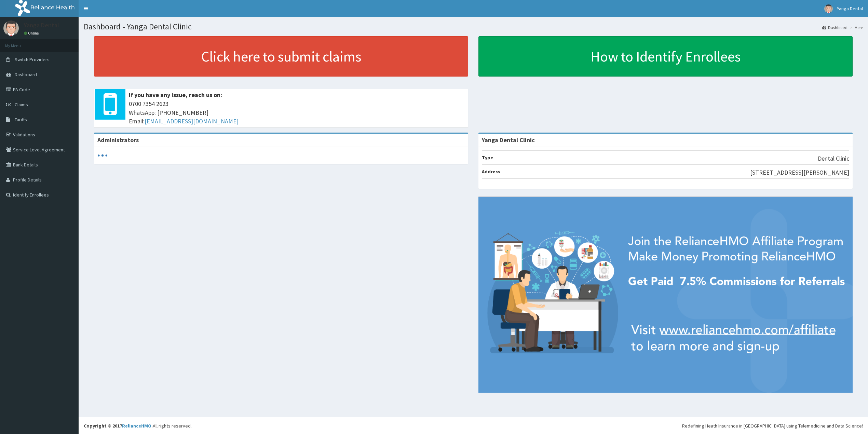 The height and width of the screenshot is (434, 868). I want to click on span: Dashboard, so click(26, 74).